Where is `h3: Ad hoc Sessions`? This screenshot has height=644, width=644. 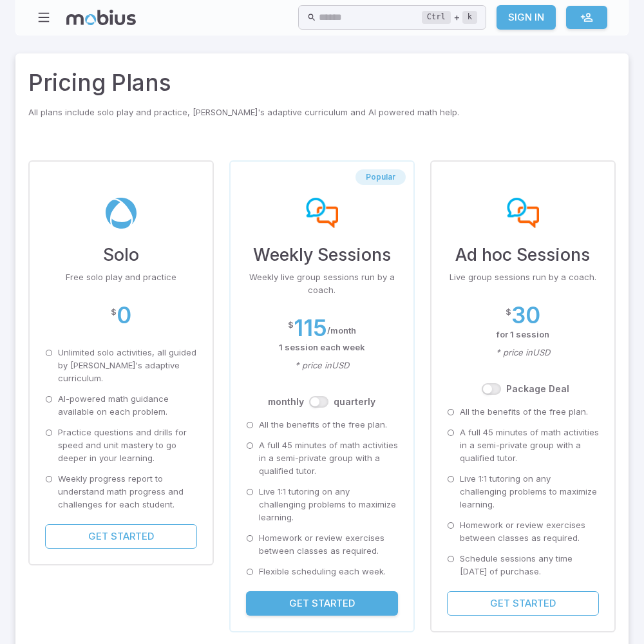
h3: Ad hoc Sessions is located at coordinates (523, 254).